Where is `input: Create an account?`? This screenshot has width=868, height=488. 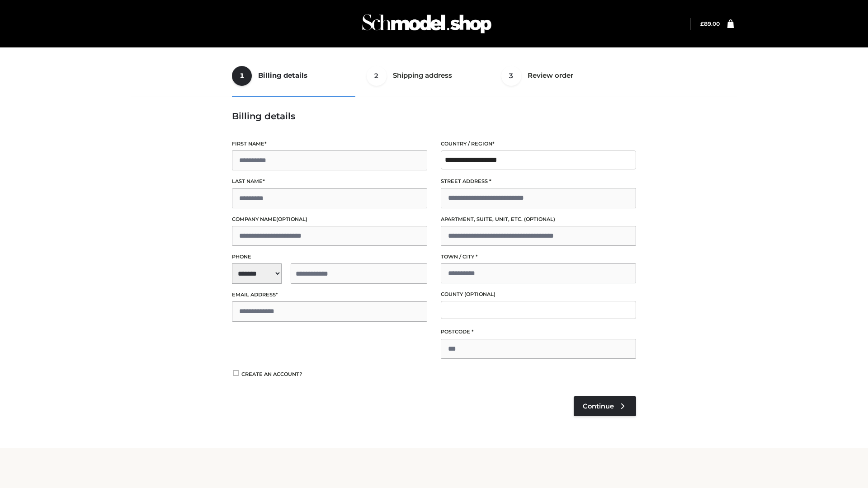 input: Create an account? is located at coordinates (236, 373).